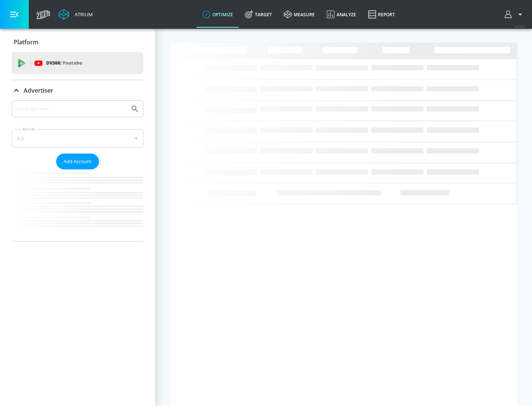  I want to click on div: Platform, so click(78, 42).